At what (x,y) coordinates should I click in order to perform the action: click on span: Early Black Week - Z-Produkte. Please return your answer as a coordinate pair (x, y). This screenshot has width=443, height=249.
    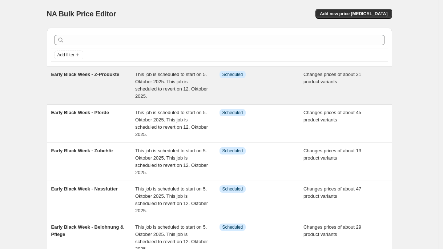
    Looking at the image, I should click on (85, 74).